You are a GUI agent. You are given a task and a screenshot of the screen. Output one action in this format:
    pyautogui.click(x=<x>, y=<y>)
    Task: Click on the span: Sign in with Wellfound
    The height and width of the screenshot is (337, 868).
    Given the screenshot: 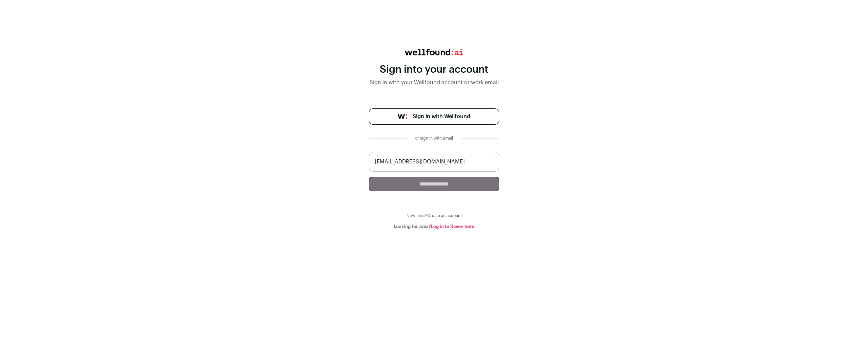 What is the action you would take?
    pyautogui.click(x=441, y=116)
    